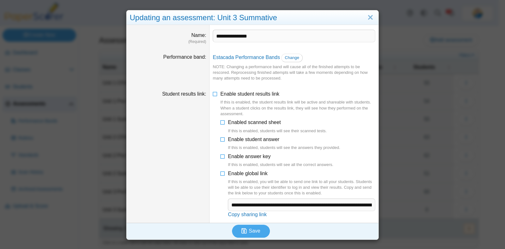 This screenshot has width=505, height=249. I want to click on span: Change, so click(292, 57).